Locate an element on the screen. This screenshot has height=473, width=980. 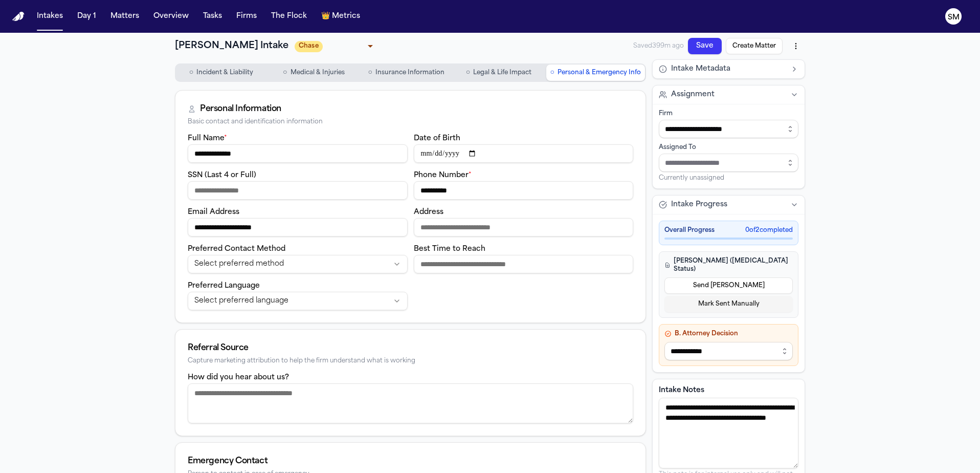
div: Update intake status is located at coordinates (336, 46).